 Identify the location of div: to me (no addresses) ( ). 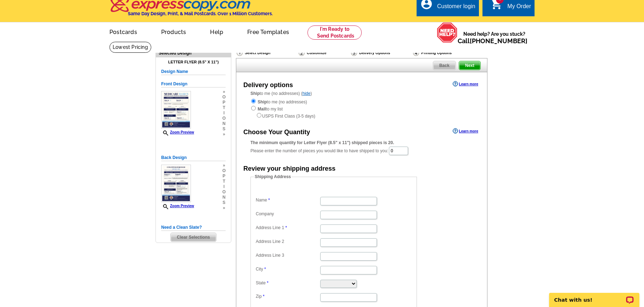
(362, 105).